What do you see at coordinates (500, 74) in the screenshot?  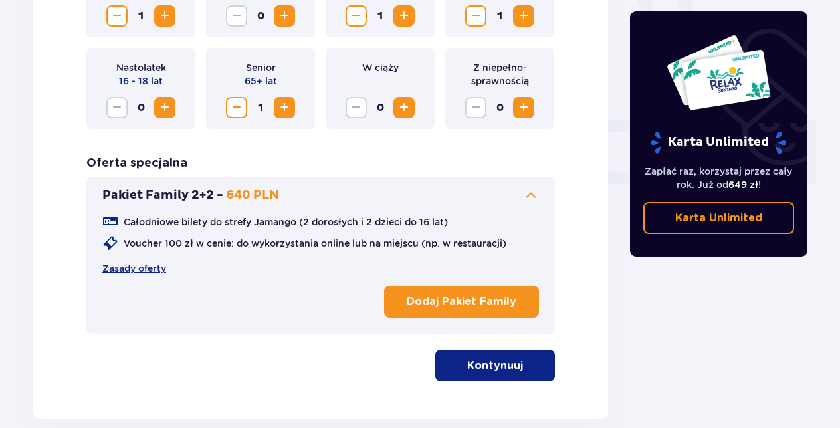 I see `p: Z niepełno­sprawnością` at bounding box center [500, 74].